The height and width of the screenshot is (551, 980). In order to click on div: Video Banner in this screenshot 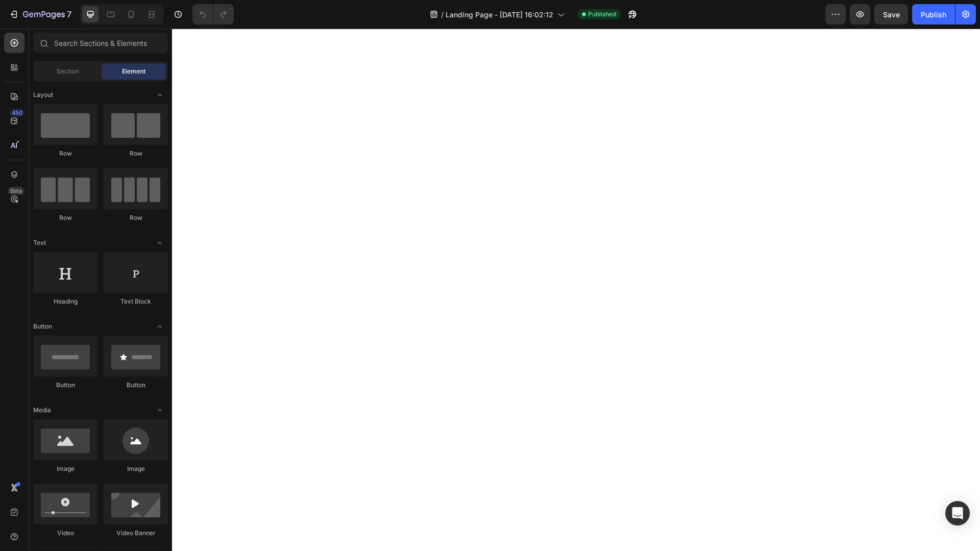, I will do `click(136, 534)`.